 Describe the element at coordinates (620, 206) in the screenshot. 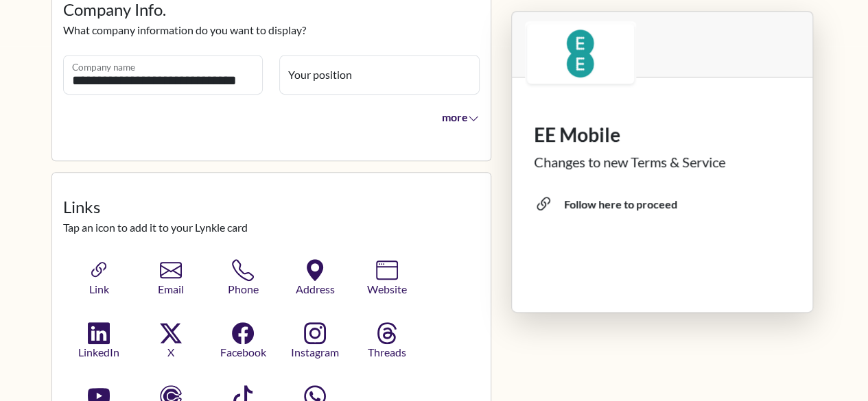

I see `div: Follow here to proceed` at that location.